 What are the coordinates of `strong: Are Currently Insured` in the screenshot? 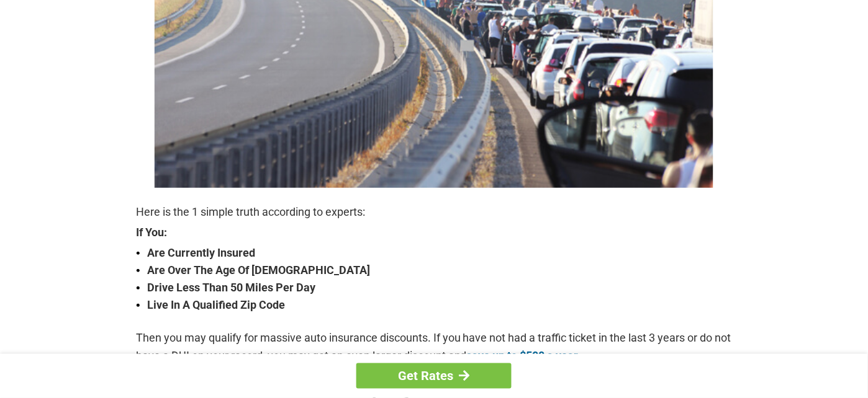 It's located at (439, 253).